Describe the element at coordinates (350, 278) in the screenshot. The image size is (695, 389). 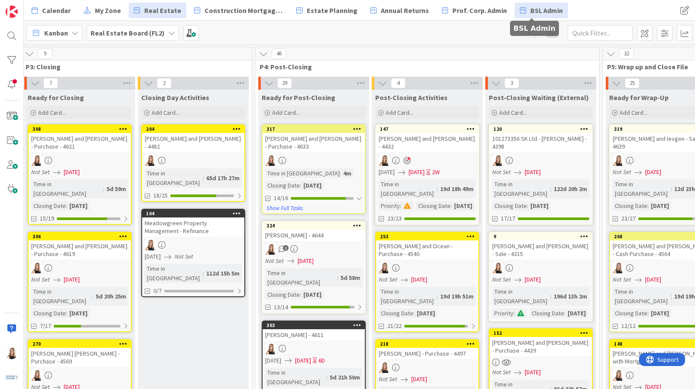
I see `div: 5d 58m` at that location.